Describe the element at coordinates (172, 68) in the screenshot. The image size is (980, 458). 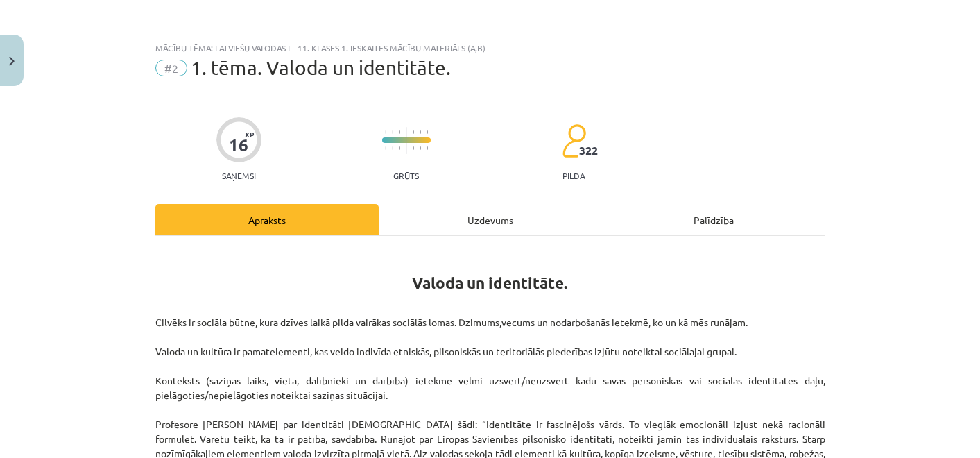
I see `span: #2` at that location.